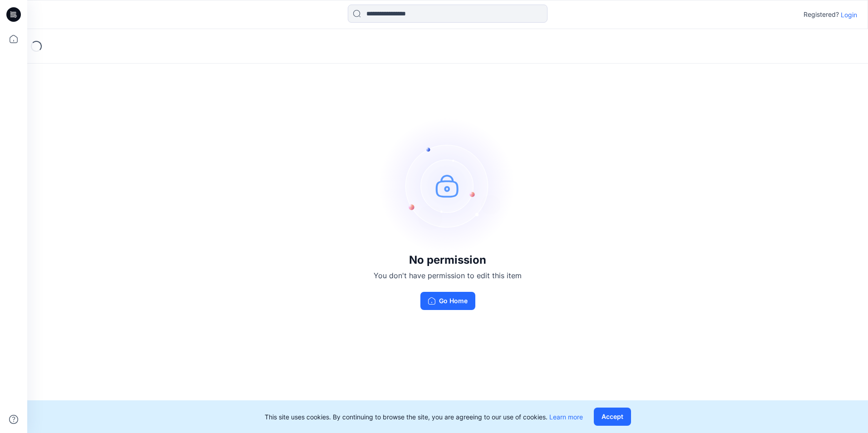 The width and height of the screenshot is (868, 433). I want to click on p: You don't have permission to edit this item, so click(448, 275).